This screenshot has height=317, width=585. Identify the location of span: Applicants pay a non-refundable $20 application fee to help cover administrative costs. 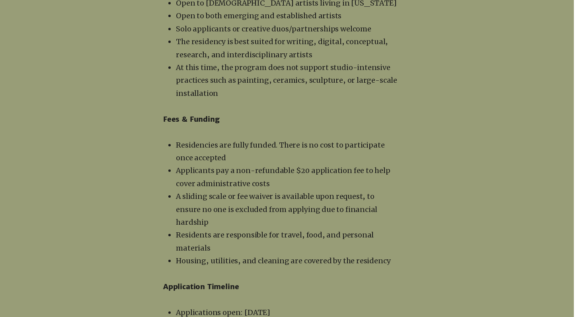
(283, 177).